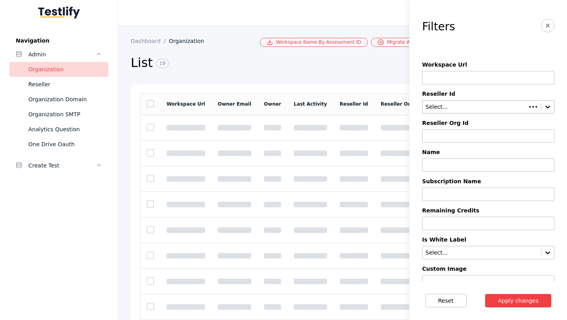  Describe the element at coordinates (488, 210) in the screenshot. I see `label: Remaining Credits` at that location.